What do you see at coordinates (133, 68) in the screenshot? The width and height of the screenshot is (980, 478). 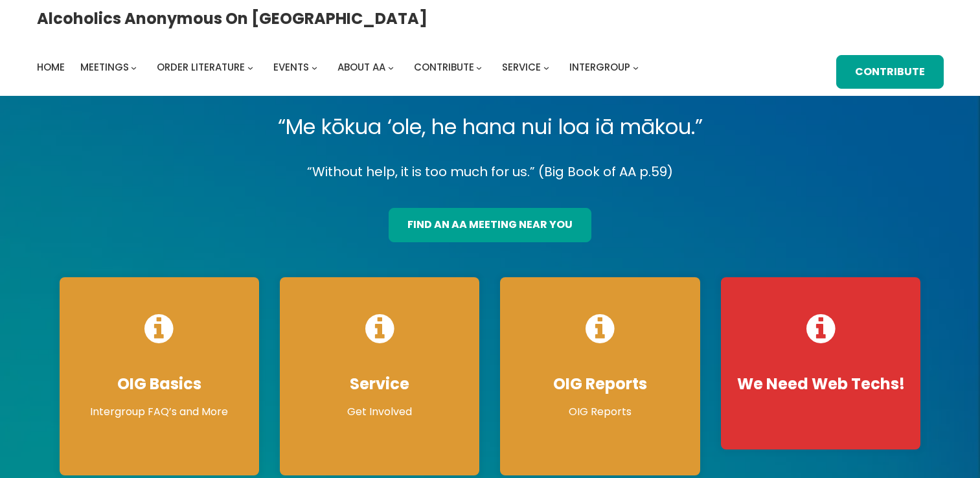 I see `button: Meetings submenu` at bounding box center [133, 68].